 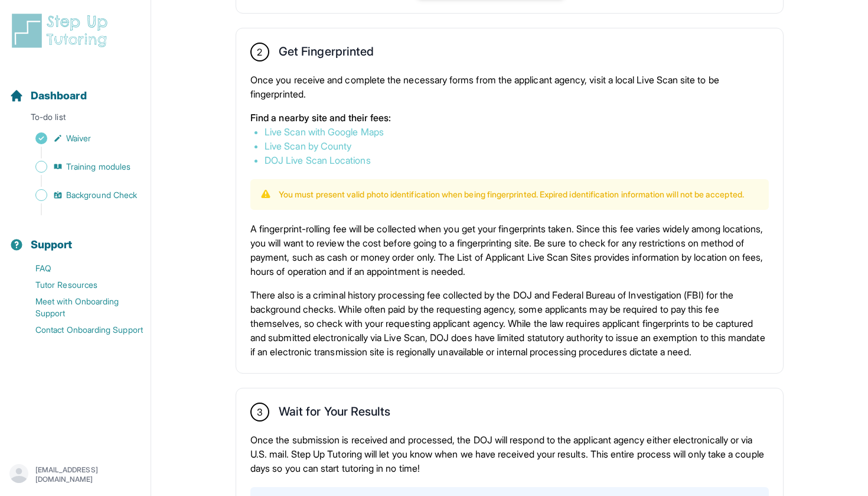 I want to click on h2: Get Fingerprinted, so click(x=326, y=54).